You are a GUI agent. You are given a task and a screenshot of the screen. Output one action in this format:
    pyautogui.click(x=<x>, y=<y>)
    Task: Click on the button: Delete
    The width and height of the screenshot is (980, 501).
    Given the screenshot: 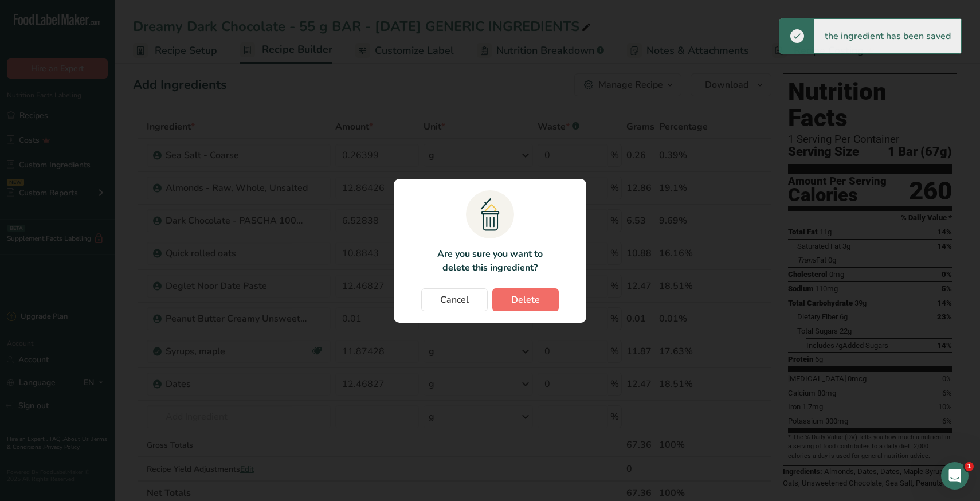 What is the action you would take?
    pyautogui.click(x=526, y=300)
    